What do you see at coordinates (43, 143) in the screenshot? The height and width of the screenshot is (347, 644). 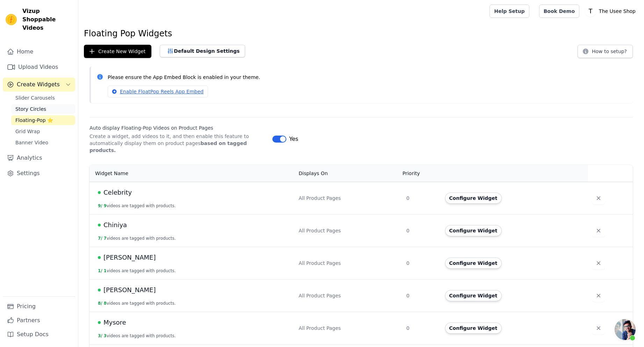 I see `a: Banner Video` at bounding box center [43, 143].